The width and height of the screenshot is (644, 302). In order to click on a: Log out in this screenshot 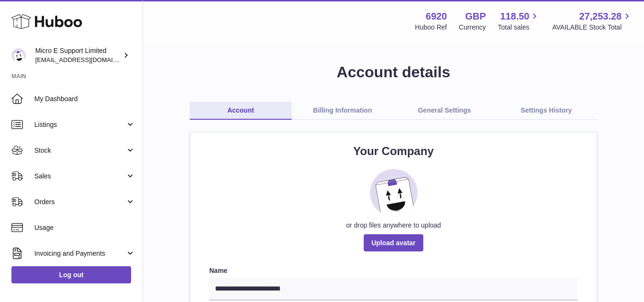, I will do `click(71, 275)`.